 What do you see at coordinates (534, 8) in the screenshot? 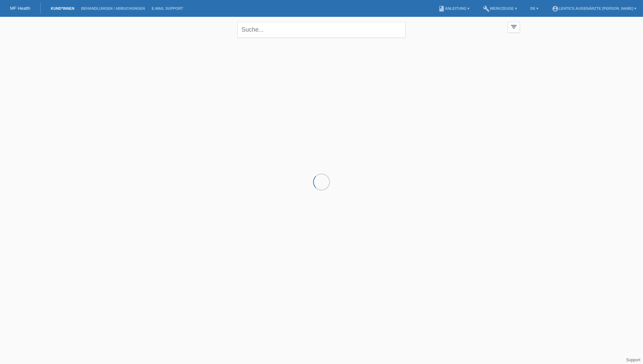
I see `a: DE ▾` at bounding box center [534, 8].